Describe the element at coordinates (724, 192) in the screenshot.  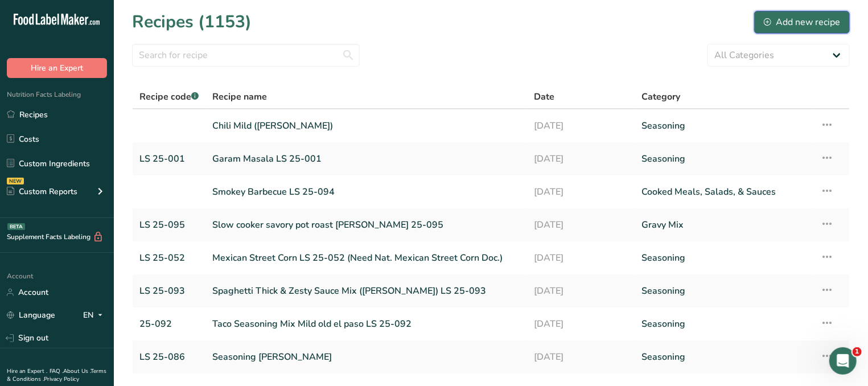
I see `a: Cooked Meals, Salads, & Sauces` at that location.